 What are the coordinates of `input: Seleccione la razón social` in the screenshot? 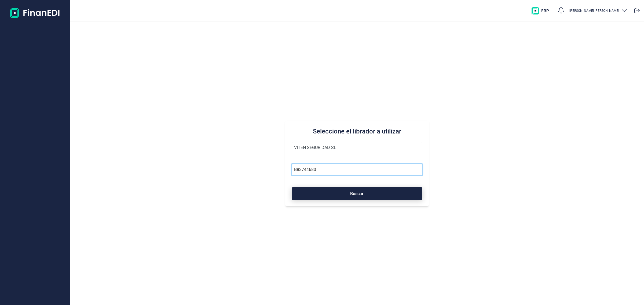 It's located at (357, 148).